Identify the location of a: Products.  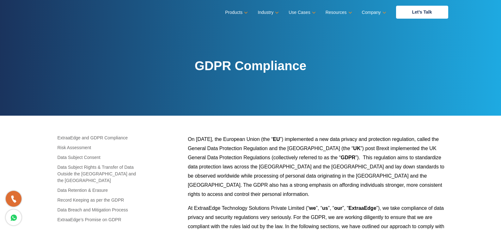
(236, 12).